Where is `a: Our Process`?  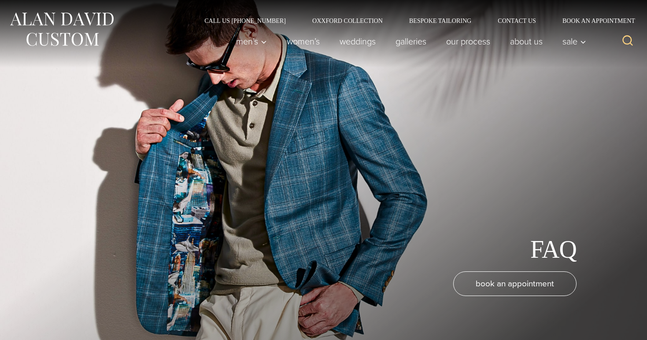
a: Our Process is located at coordinates (468, 41).